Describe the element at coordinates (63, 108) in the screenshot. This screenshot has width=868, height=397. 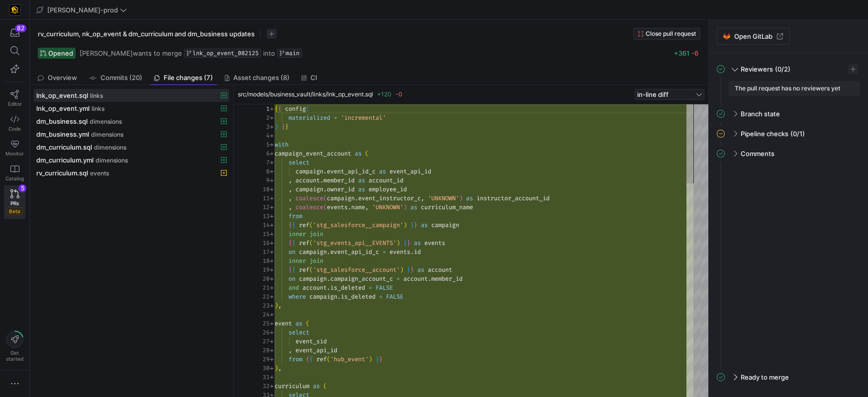
I see `span: lnk_op_event.yml` at that location.